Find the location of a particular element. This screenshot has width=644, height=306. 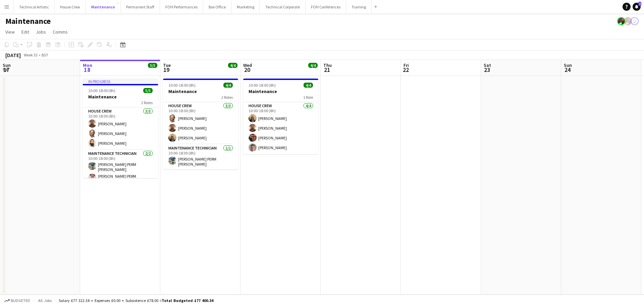

span: Thu is located at coordinates (328, 65).